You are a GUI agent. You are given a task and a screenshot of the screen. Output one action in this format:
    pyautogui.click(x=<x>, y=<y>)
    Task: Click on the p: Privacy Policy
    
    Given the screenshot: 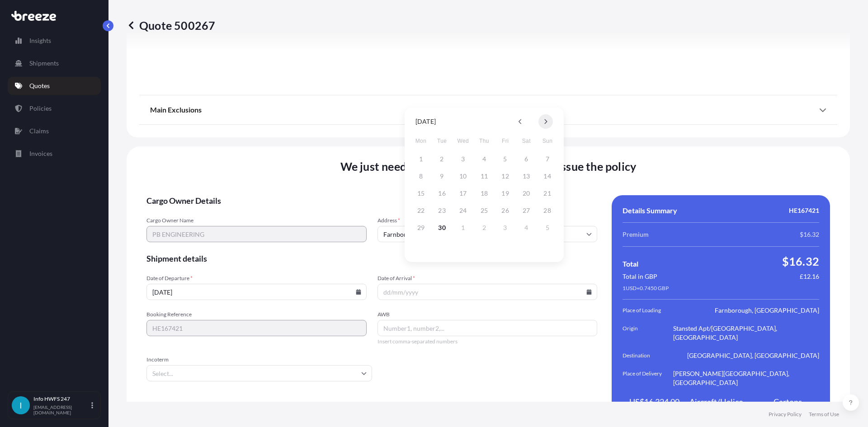 What is the action you would take?
    pyautogui.click(x=785, y=414)
    